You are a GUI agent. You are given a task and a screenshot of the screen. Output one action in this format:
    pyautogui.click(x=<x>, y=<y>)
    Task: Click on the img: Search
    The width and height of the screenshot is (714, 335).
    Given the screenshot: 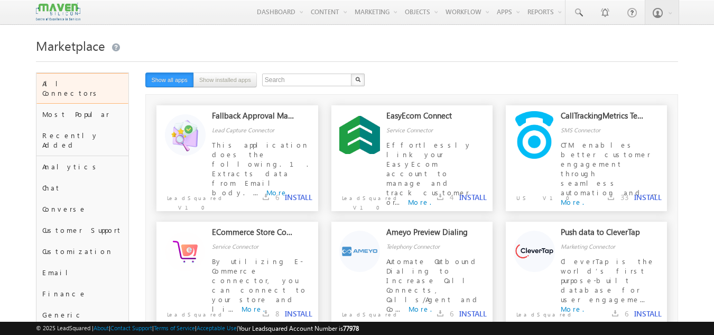 What is the action you would take?
    pyautogui.click(x=358, y=79)
    